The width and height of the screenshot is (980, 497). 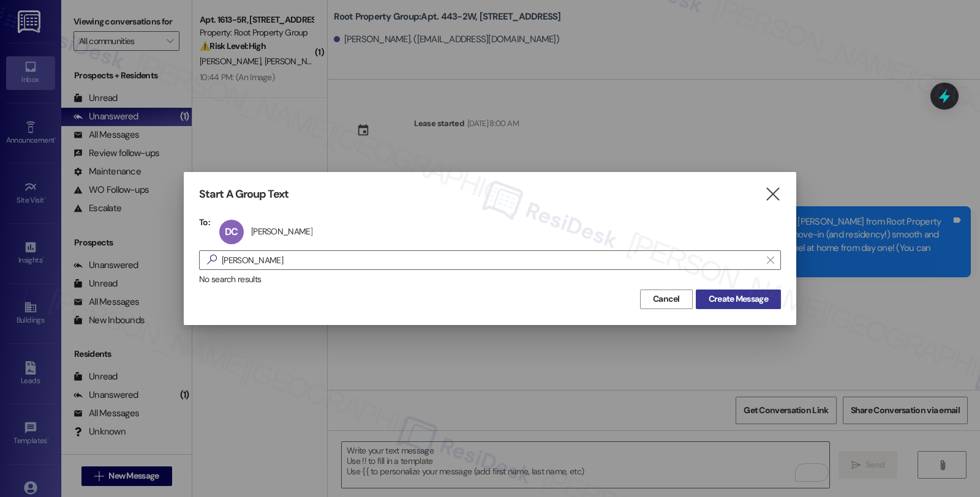 I want to click on button: Create Message, so click(x=738, y=299).